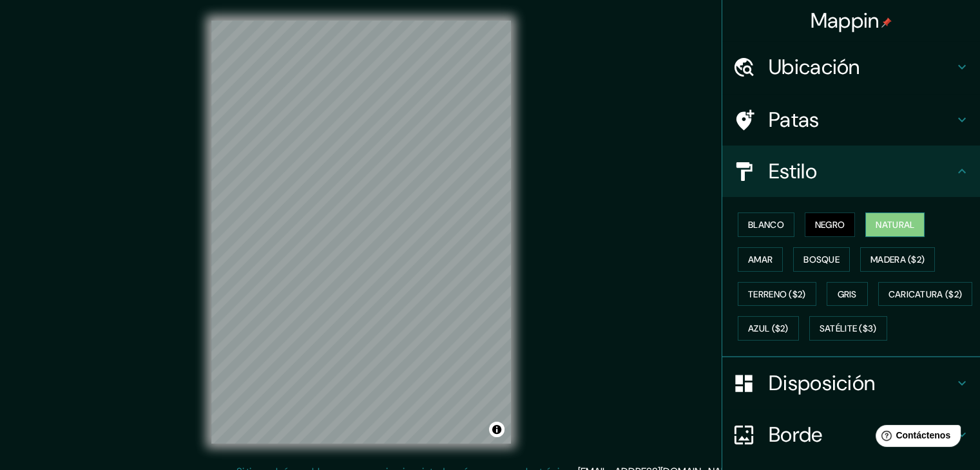 This screenshot has width=980, height=470. I want to click on font: Natural, so click(895, 225).